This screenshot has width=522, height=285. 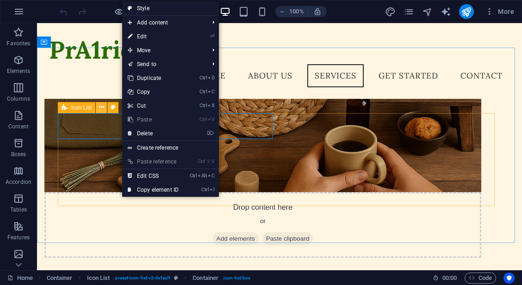 I want to click on p: Boxes, so click(x=19, y=155).